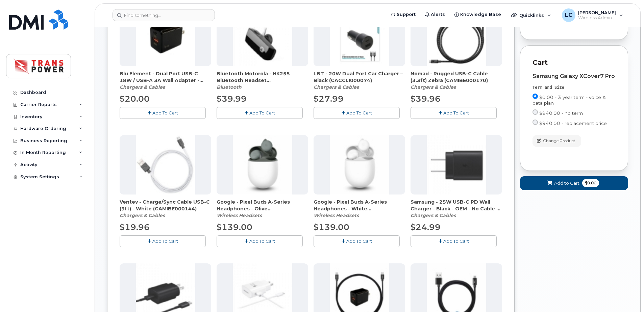 The height and width of the screenshot is (312, 644). Describe the element at coordinates (263, 36) in the screenshot. I see `img: accessory36212.JPG` at that location.